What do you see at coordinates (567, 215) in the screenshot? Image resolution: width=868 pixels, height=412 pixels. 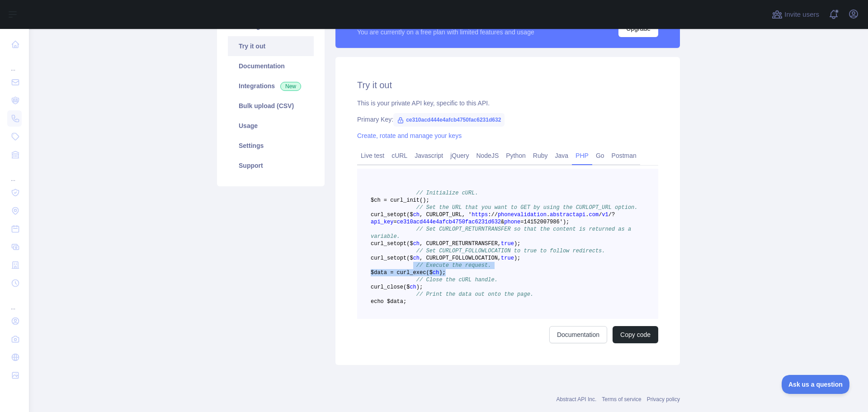 I see `span: abstractapi` at bounding box center [567, 215].